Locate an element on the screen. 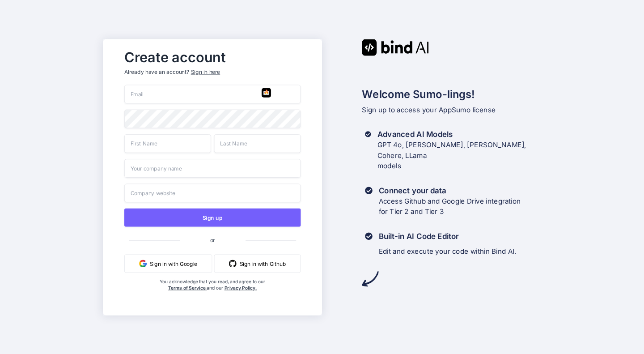 The height and width of the screenshot is (354, 644). input: Last Name is located at coordinates (257, 143).